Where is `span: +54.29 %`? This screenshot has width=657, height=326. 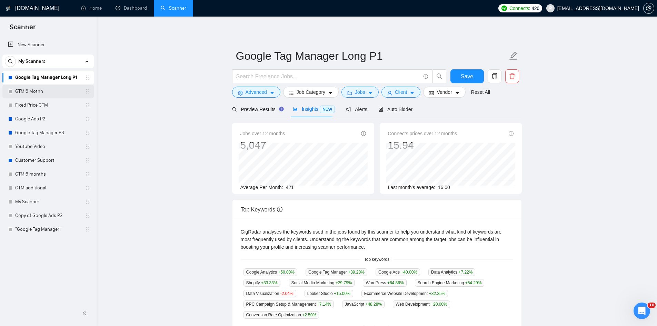
span: +54.29 % is located at coordinates (474, 283).